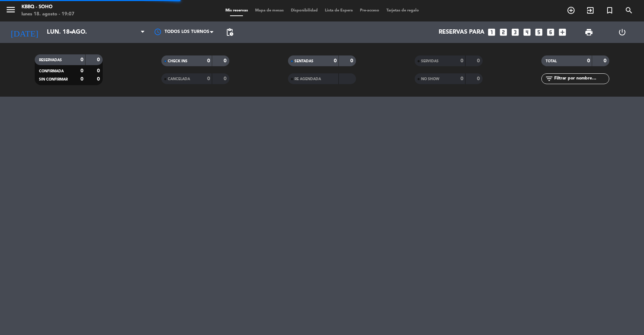  Describe the element at coordinates (50, 60) in the screenshot. I see `span: RESERVADAS` at that location.